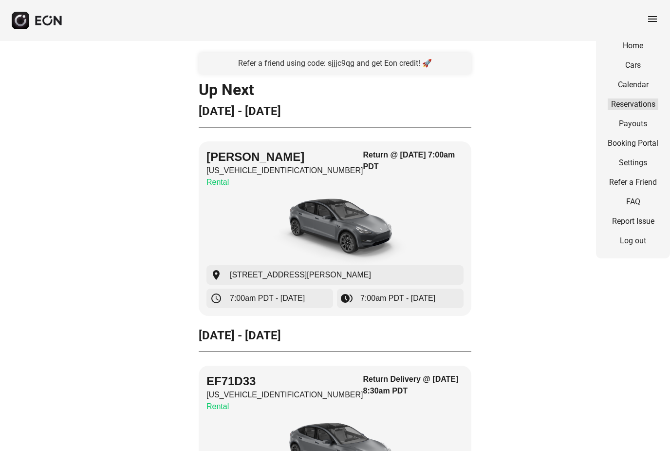 The image size is (670, 451). I want to click on a: Reservations, so click(633, 104).